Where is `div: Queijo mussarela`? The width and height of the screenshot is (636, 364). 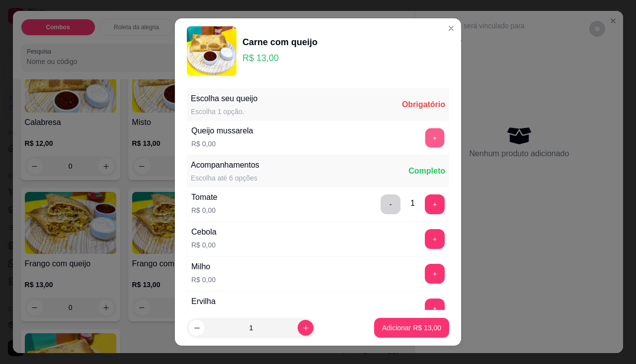
div: Queijo mussarela is located at coordinates (222, 131).